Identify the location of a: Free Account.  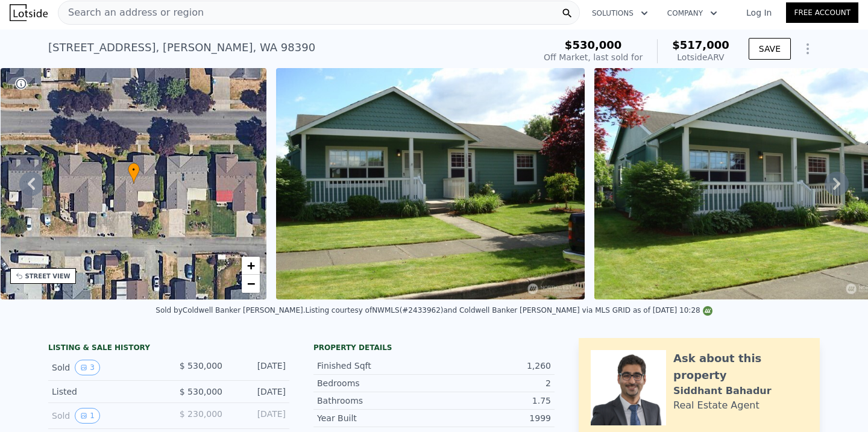
(822, 12).